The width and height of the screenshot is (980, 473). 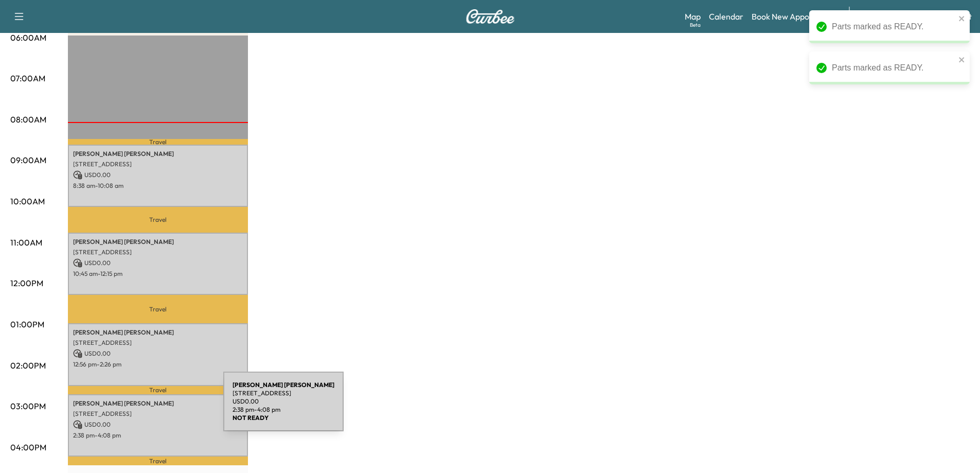 I want to click on p: 8:38 am - 10:08 am, so click(x=158, y=186).